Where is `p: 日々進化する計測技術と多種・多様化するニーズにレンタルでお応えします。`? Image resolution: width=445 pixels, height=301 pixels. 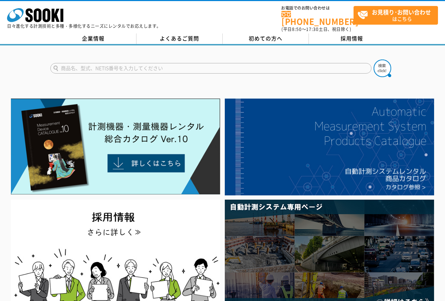
p: 日々進化する計測技術と多種・多様化するニーズにレンタルでお応えします。 is located at coordinates (84, 26).